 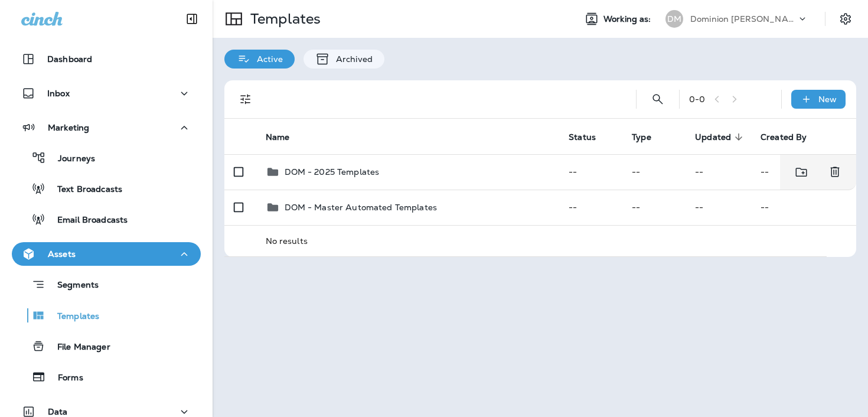 What do you see at coordinates (86, 220) in the screenshot?
I see `p: Email Broadcasts` at bounding box center [86, 220].